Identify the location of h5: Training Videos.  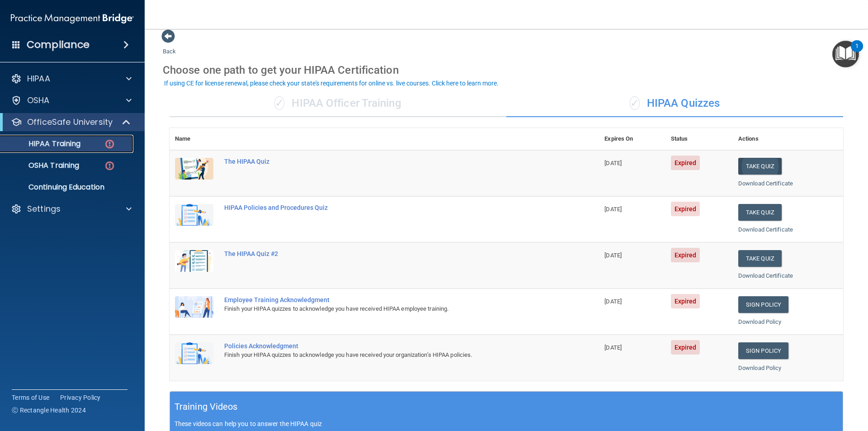
(206, 407).